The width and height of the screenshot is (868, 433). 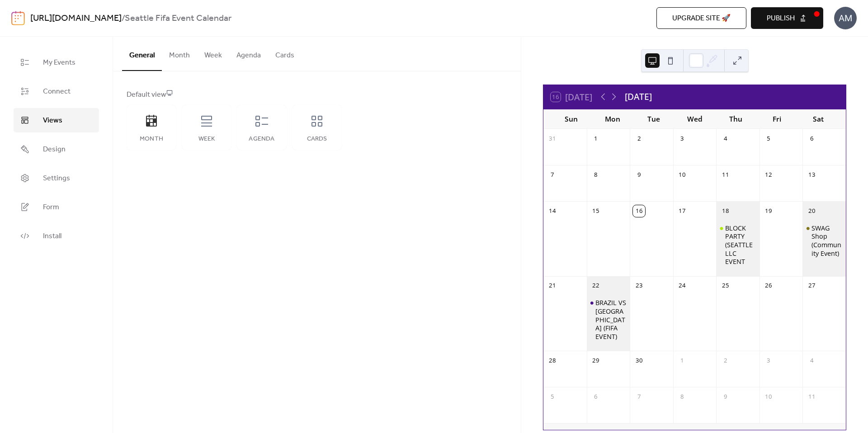 I want to click on div: 26, so click(x=768, y=286).